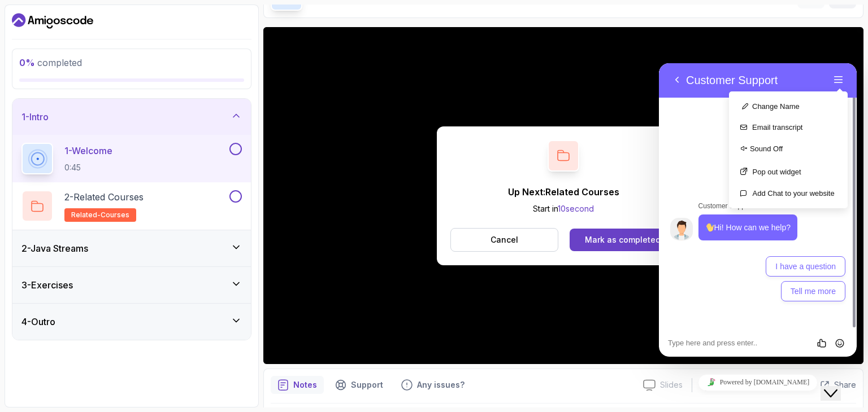 The height and width of the screenshot is (412, 868). I want to click on span: 10 second, so click(576, 208).